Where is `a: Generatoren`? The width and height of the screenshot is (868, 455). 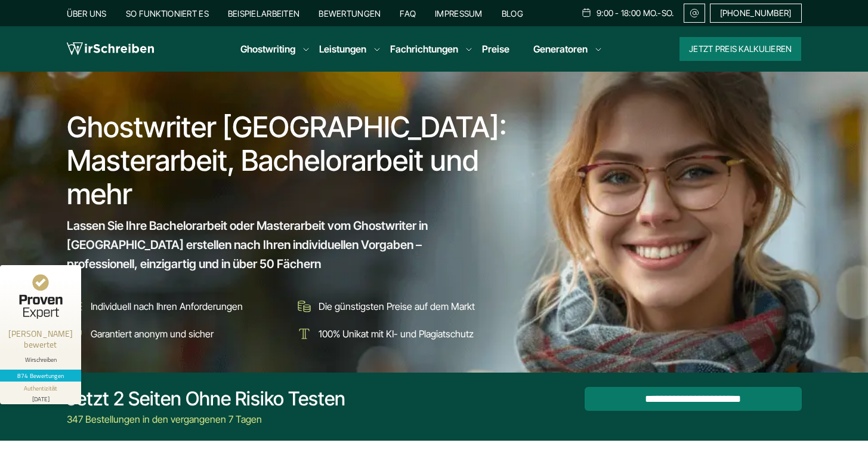
a: Generatoren is located at coordinates (560, 49).